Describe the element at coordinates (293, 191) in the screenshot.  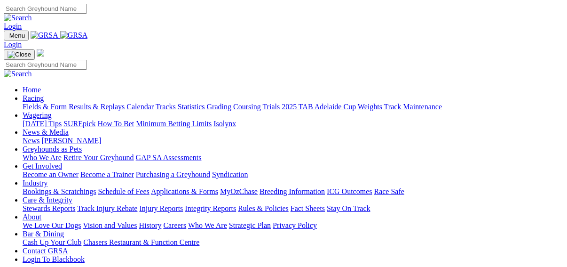
I see `div: Industry` at that location.